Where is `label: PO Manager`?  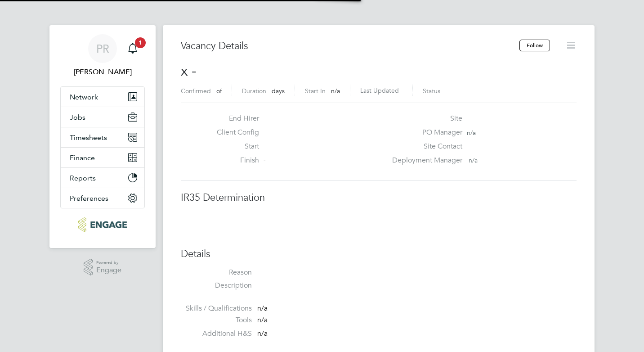
label: PO Manager is located at coordinates (425, 132).